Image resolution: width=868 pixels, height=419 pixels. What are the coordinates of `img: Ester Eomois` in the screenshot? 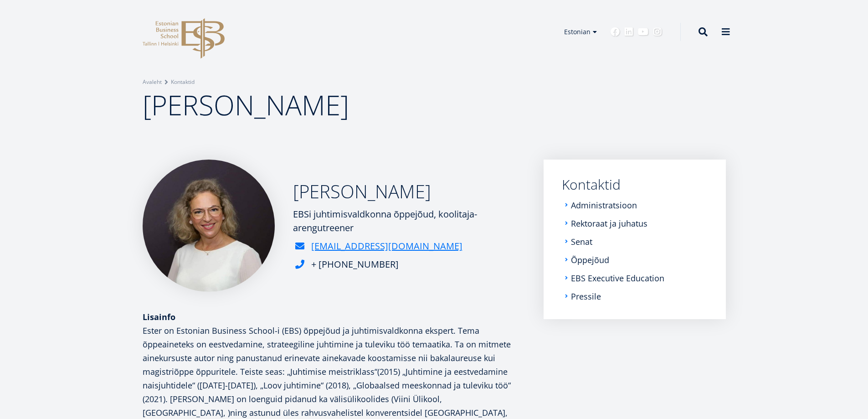 It's located at (208, 225).